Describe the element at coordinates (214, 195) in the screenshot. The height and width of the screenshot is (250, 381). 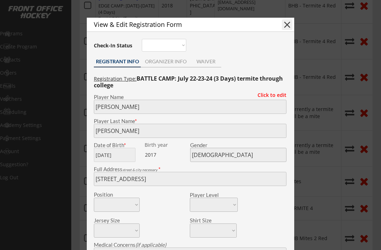
I see `div: Player Level` at that location.